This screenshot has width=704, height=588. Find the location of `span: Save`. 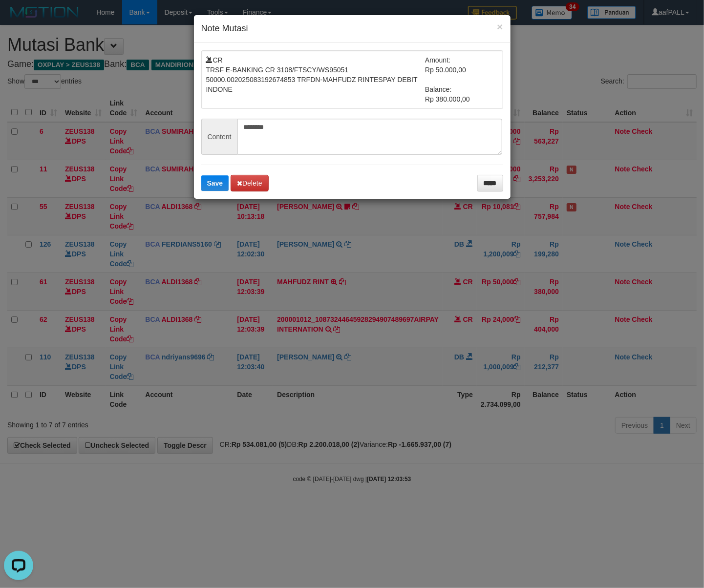

span: Save is located at coordinates (215, 183).